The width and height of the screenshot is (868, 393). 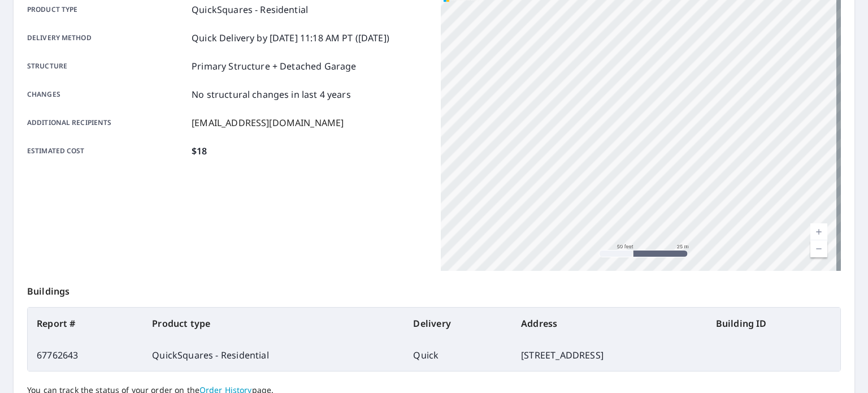 What do you see at coordinates (434, 289) in the screenshot?
I see `p: Buildings` at bounding box center [434, 289].